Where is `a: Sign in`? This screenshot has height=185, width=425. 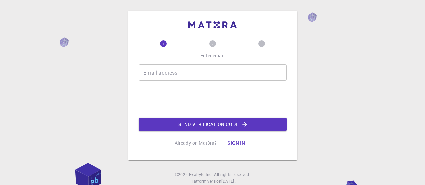
a: Sign in is located at coordinates (236, 143).